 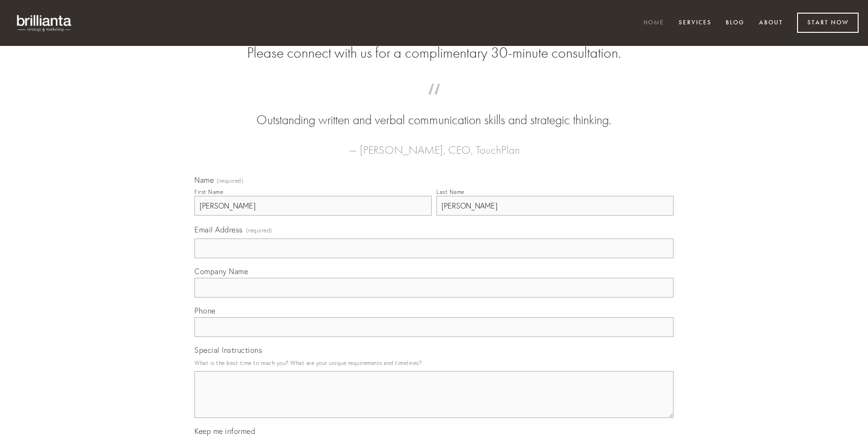 What do you see at coordinates (827, 22) in the screenshot?
I see `a: Start Now` at bounding box center [827, 22].